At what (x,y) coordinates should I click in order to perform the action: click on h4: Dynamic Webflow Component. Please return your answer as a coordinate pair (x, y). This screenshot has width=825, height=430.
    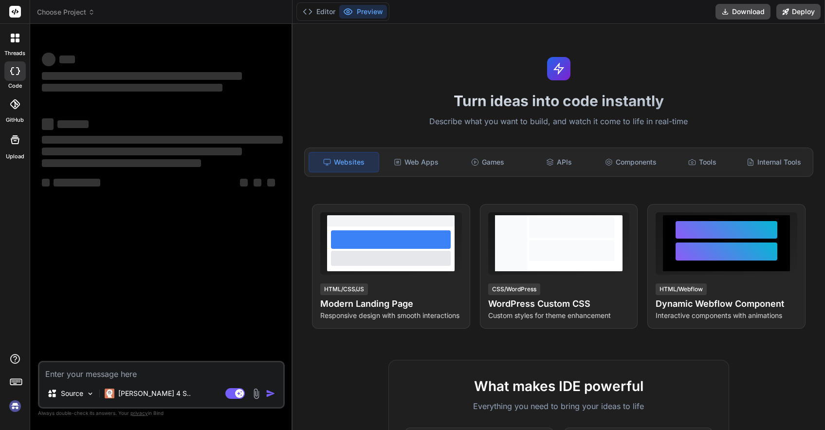
    Looking at the image, I should click on (726, 304).